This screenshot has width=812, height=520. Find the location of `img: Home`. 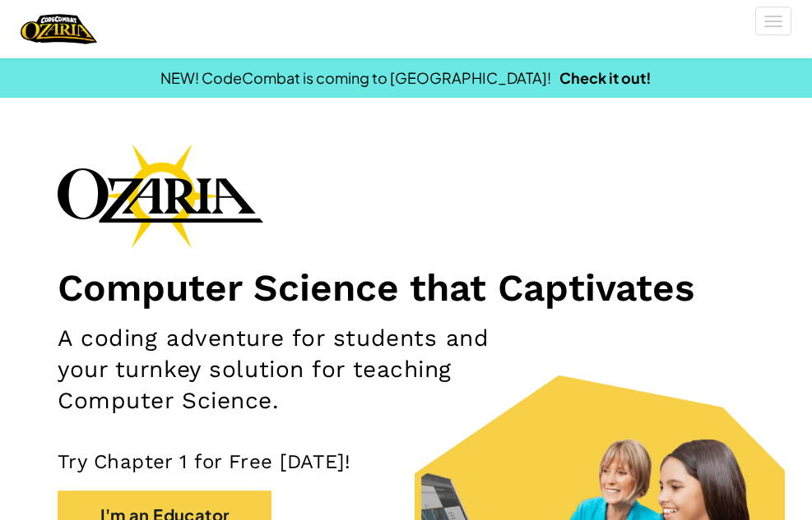

img: Home is located at coordinates (58, 29).